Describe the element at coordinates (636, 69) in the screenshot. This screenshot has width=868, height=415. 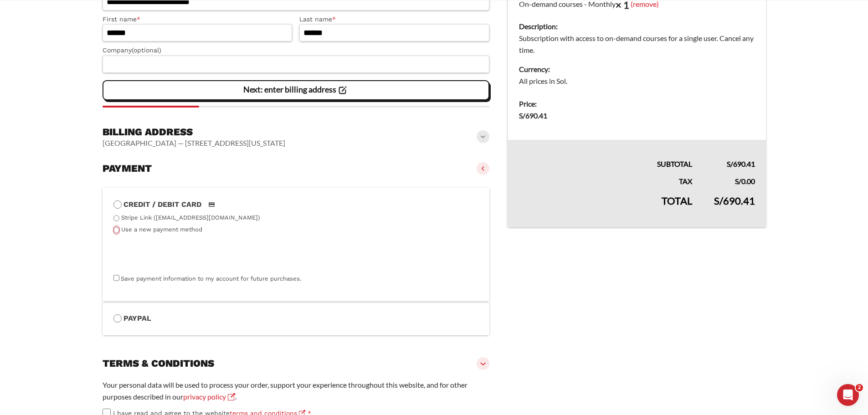
I see `dt: Currency:` at that location.